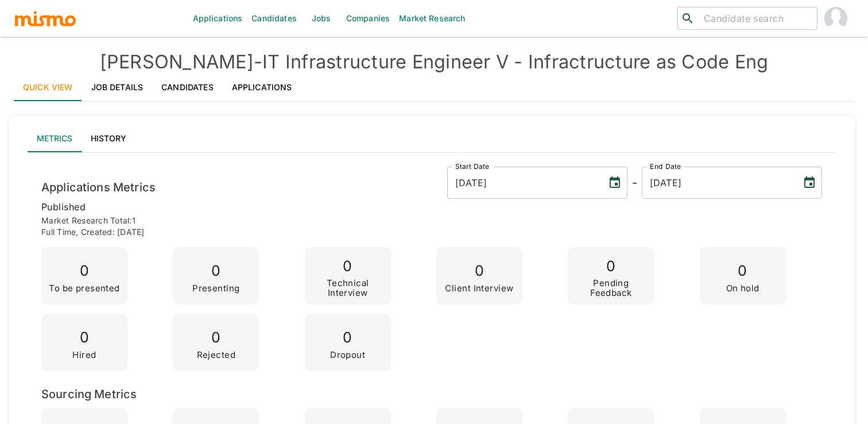 This screenshot has height=424, width=868. What do you see at coordinates (432, 394) in the screenshot?
I see `h6: Sourcing Metrics` at bounding box center [432, 394].